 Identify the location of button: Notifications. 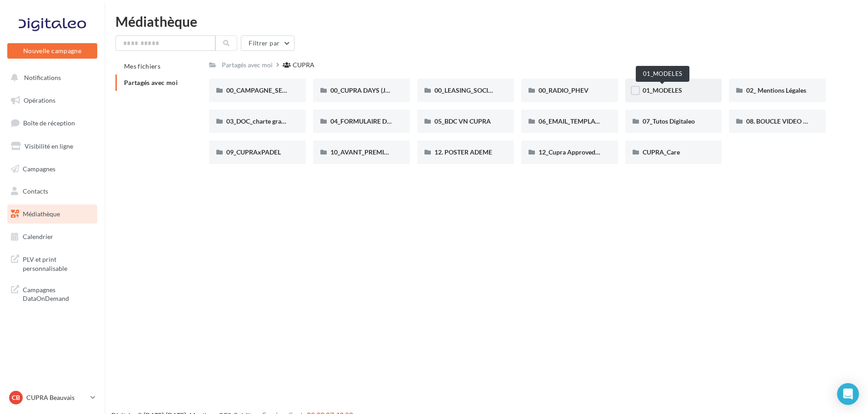
(50, 78).